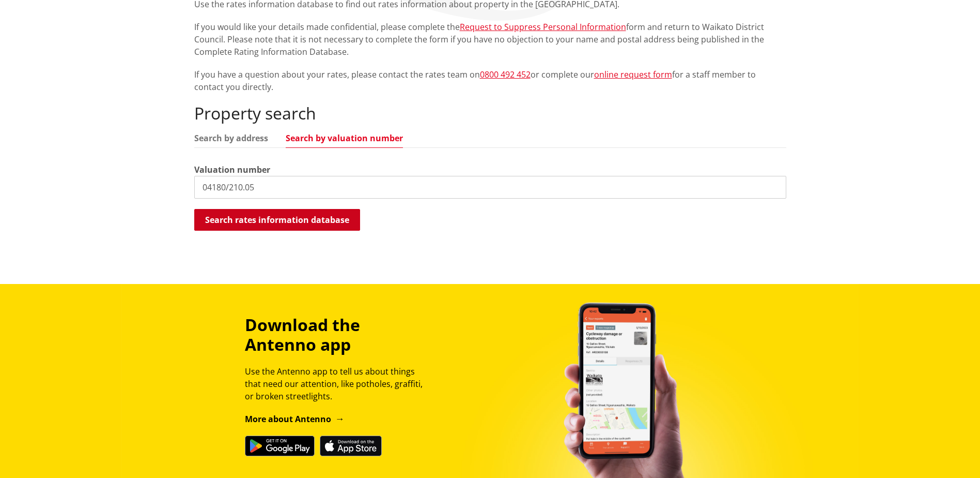  I want to click on input: e.g. 03920/020.01A, so click(491, 187).